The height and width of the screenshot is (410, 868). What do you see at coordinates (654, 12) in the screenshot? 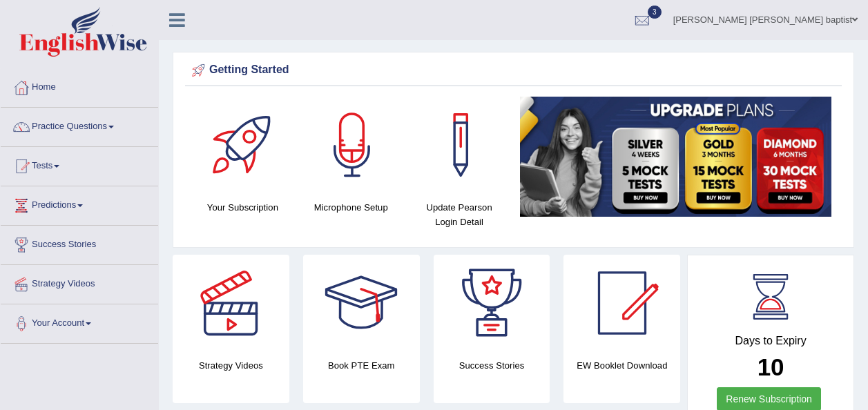
I see `span: 3` at bounding box center [654, 12].